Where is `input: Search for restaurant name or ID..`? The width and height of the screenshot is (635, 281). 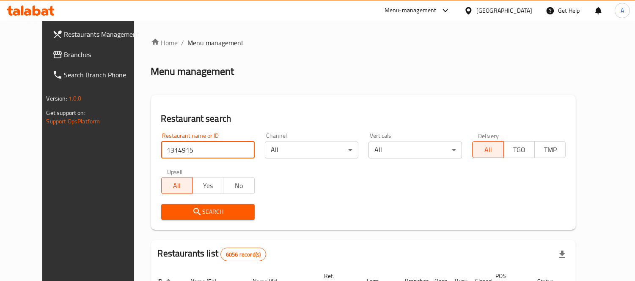 input: Search for restaurant name or ID.. is located at coordinates (208, 150).